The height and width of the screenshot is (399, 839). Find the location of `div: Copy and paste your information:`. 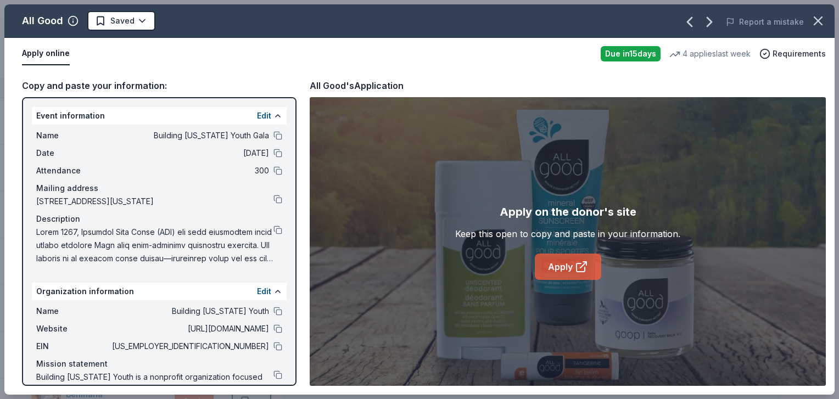

div: Copy and paste your information: is located at coordinates (159, 86).